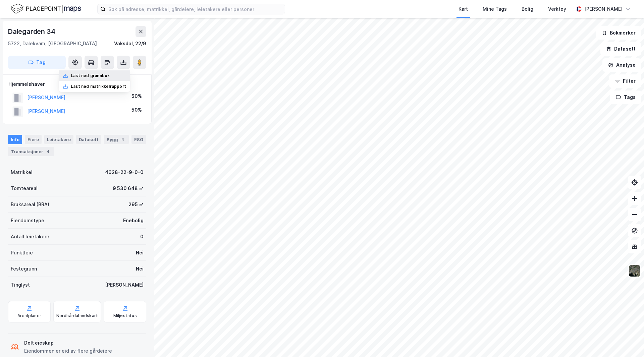 The height and width of the screenshot is (357, 644). What do you see at coordinates (46, 9) in the screenshot?
I see `img: logo.f888ab2527a4732fd821a326f86c7f29.svg` at bounding box center [46, 9].